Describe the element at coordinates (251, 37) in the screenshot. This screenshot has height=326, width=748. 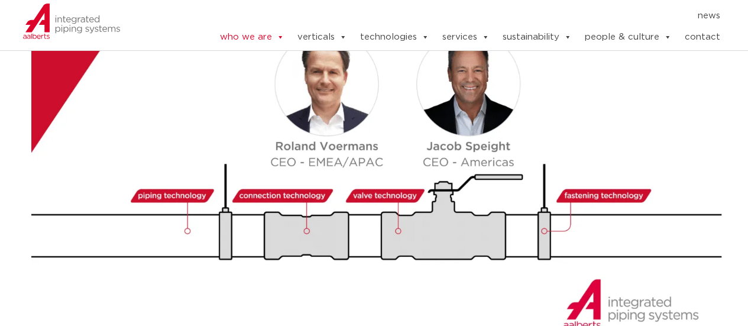
I see `a: who we are` at that location.